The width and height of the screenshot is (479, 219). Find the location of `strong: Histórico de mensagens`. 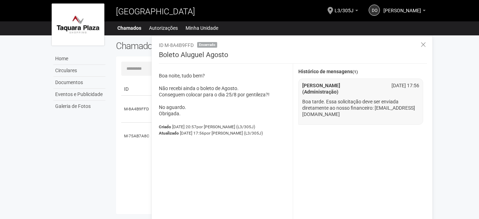

strong: Histórico de mensagens is located at coordinates (328, 72).